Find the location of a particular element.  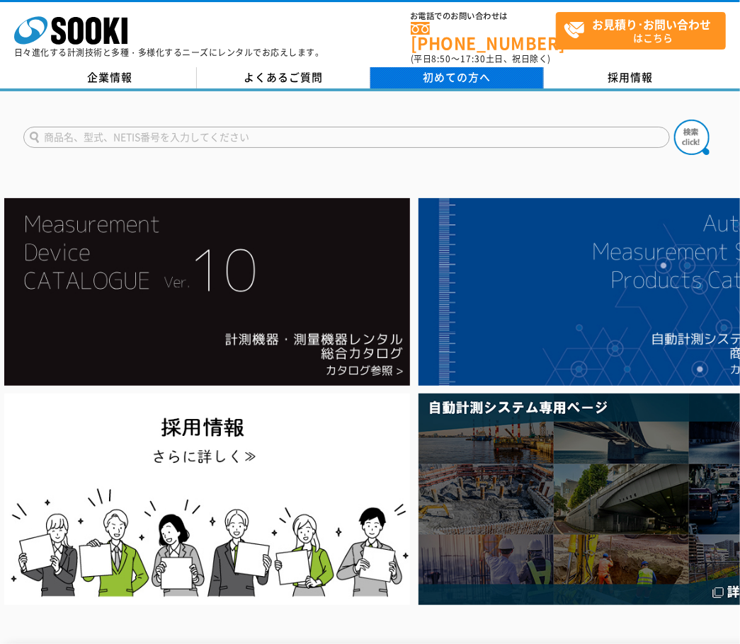

a: よくあるご質問 is located at coordinates (283, 78).